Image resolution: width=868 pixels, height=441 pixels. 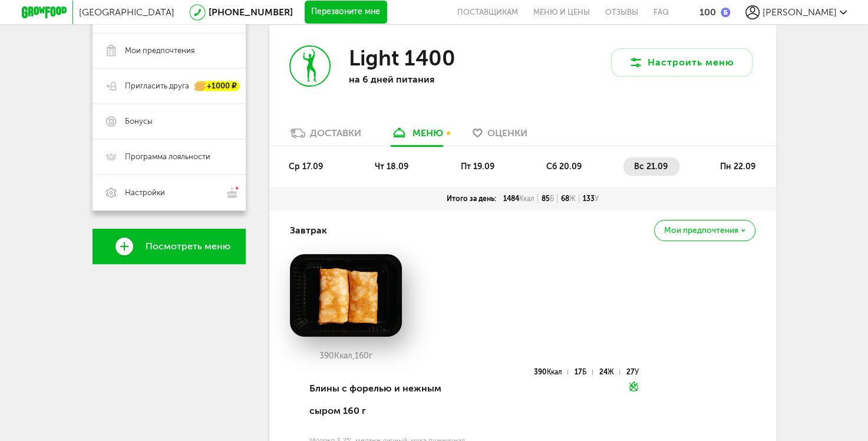 What do you see at coordinates (417, 136) in the screenshot?
I see `a: меню` at bounding box center [417, 136].